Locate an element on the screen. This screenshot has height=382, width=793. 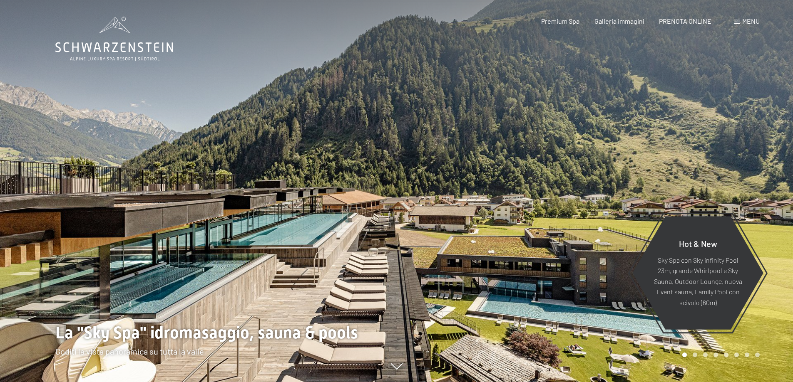
div: Carousel Page 2 is located at coordinates (694, 355).